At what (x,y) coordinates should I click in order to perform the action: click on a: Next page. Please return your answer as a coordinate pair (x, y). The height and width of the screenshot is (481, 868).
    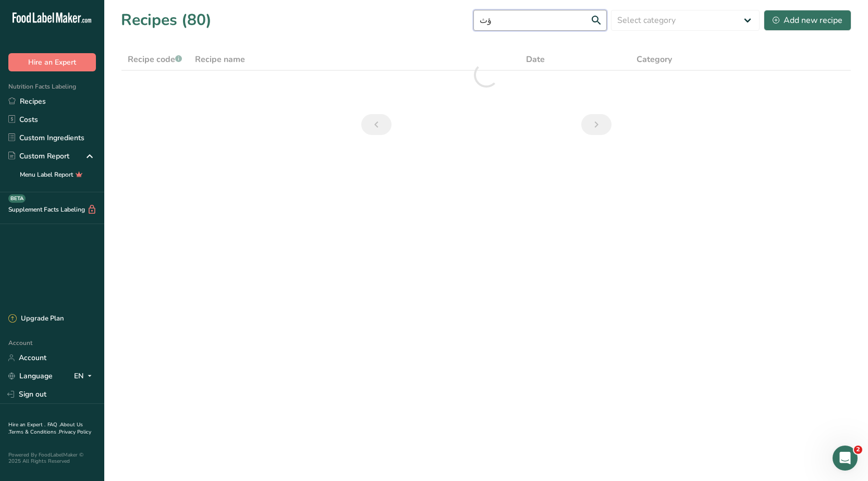
    Looking at the image, I should click on (596, 124).